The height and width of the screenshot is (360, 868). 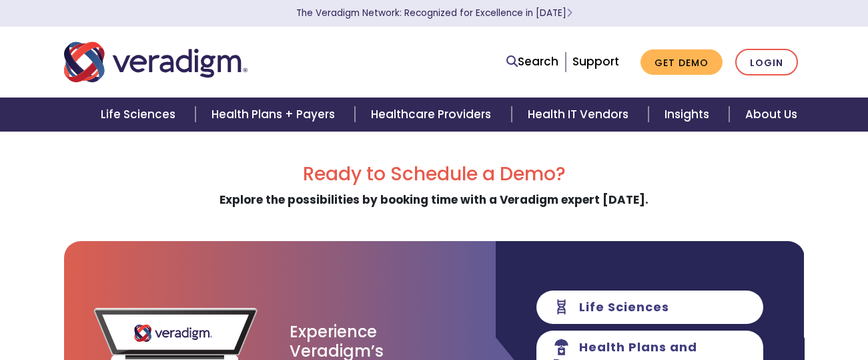 What do you see at coordinates (155, 62) in the screenshot?
I see `img: Veradigm logo` at bounding box center [155, 62].